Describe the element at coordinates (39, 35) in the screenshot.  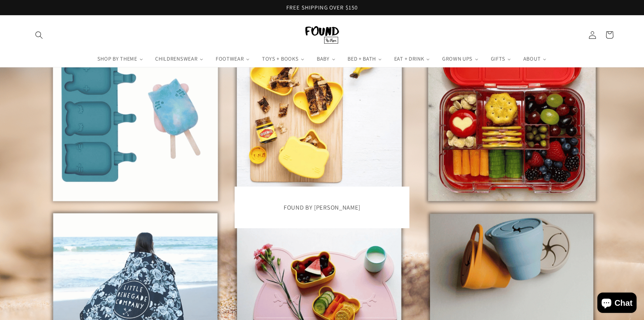
I see `summary: Search` at that location.